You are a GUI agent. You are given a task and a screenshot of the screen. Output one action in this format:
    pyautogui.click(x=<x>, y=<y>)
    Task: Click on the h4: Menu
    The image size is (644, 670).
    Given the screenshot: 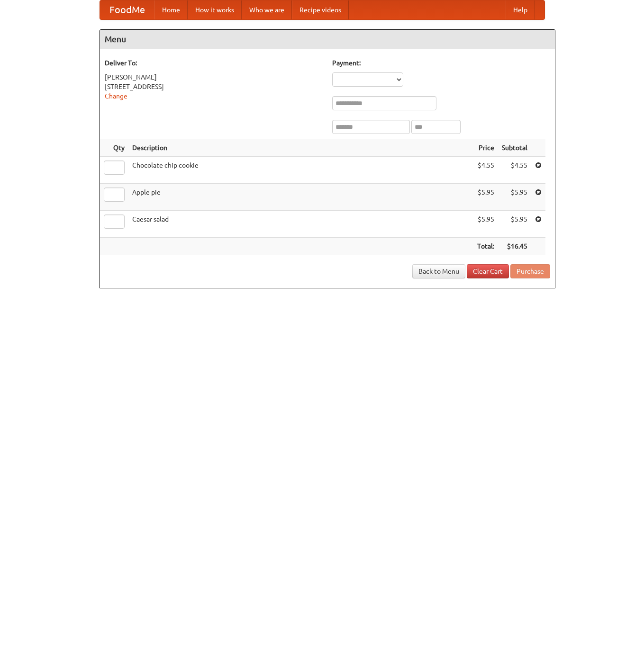 What is the action you would take?
    pyautogui.click(x=328, y=39)
    